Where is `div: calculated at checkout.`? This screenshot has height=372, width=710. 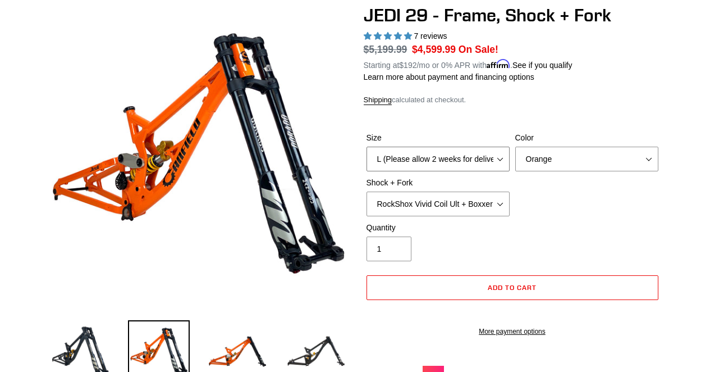 div: calculated at checkout. is located at coordinates (512, 100).